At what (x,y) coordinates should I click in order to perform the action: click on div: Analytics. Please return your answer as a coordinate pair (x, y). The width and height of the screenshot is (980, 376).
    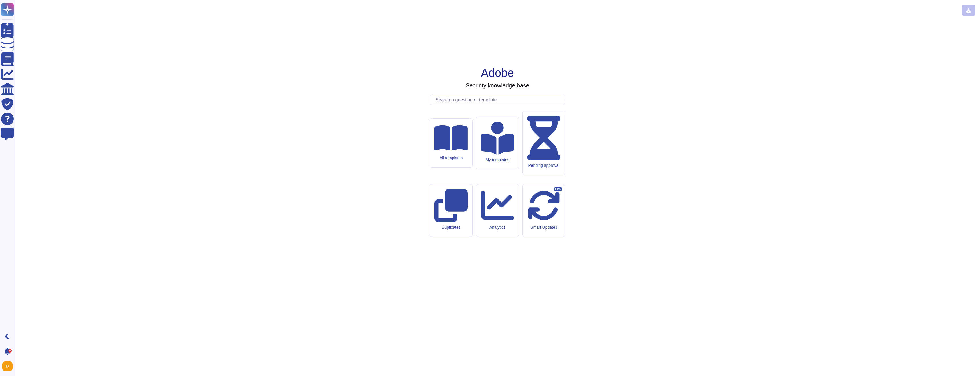
    Looking at the image, I should click on (497, 227).